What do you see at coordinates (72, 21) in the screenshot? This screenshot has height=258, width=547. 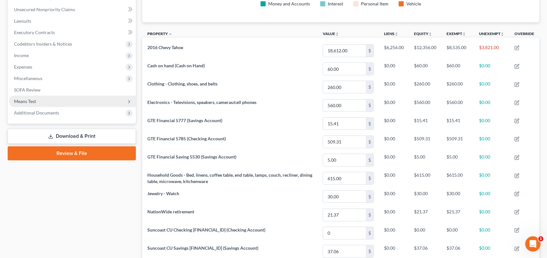 I see `a: Lawsuits` at bounding box center [72, 21].